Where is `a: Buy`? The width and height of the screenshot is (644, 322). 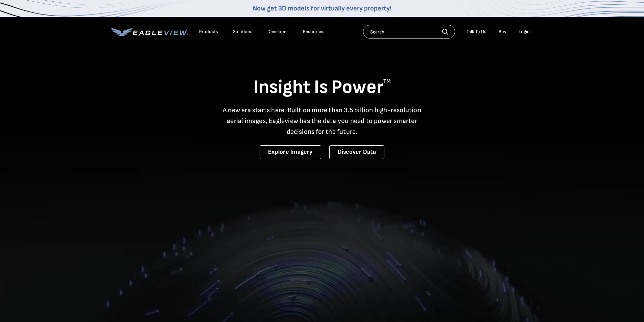 a: Buy is located at coordinates (502, 32).